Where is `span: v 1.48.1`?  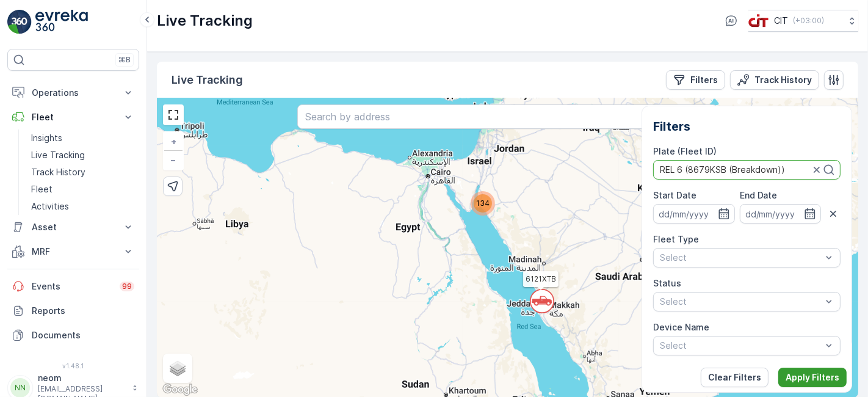
span: v 1.48.1 is located at coordinates (73, 365).